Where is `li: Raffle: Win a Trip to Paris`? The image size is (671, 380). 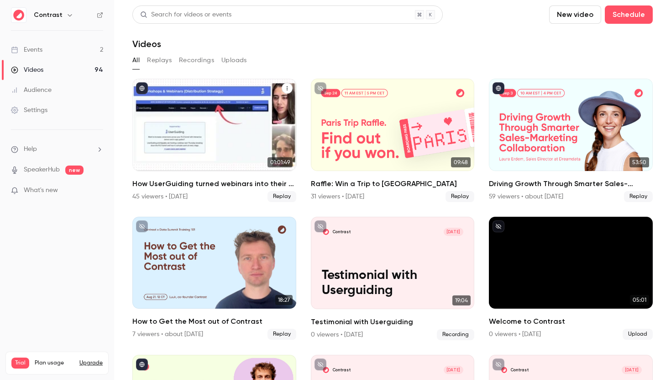 li: Raffle: Win a Trip to Paris is located at coordinates (393, 140).